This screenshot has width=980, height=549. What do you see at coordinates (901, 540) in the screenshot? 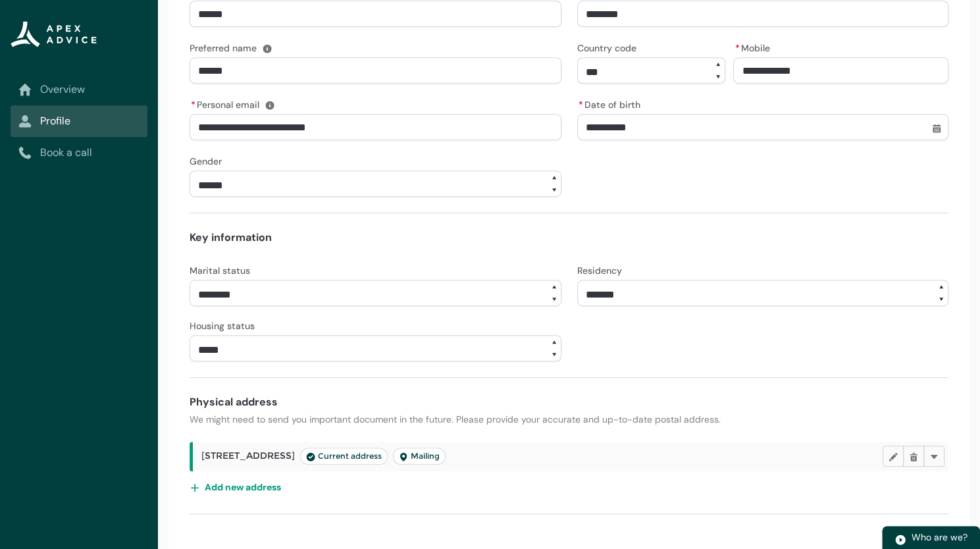
I see `img: play.svg` at bounding box center [901, 540].